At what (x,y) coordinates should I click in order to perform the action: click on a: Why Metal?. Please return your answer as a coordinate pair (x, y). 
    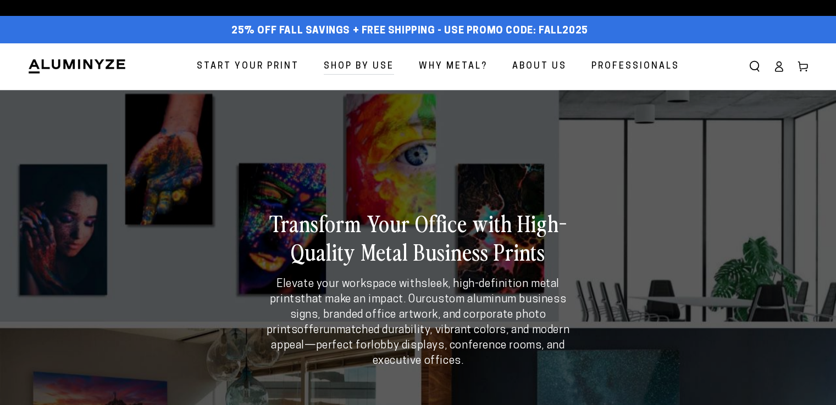
    Looking at the image, I should click on (453, 66).